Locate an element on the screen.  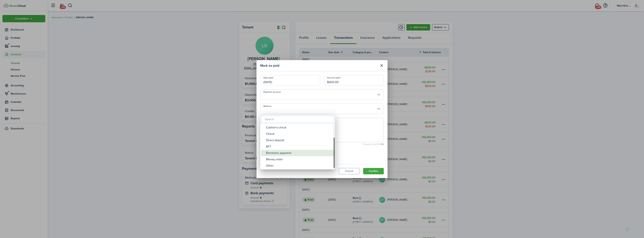
div: Check is located at coordinates (299, 134).